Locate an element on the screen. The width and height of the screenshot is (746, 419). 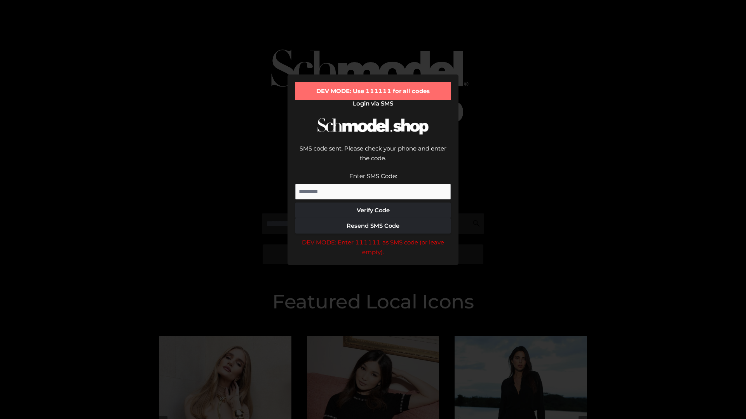
h2: Login via SMS is located at coordinates (373, 104).